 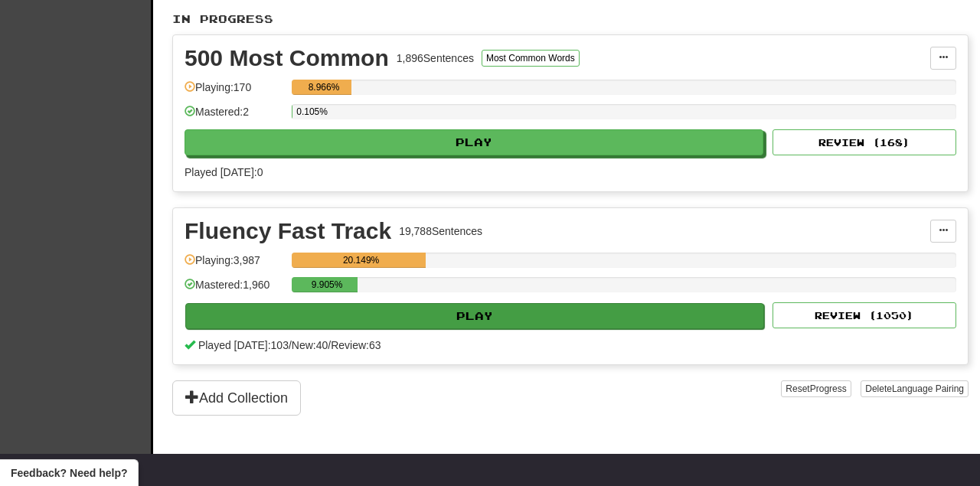 I want to click on button: DeleteLanguage Pairing, so click(x=914, y=389).